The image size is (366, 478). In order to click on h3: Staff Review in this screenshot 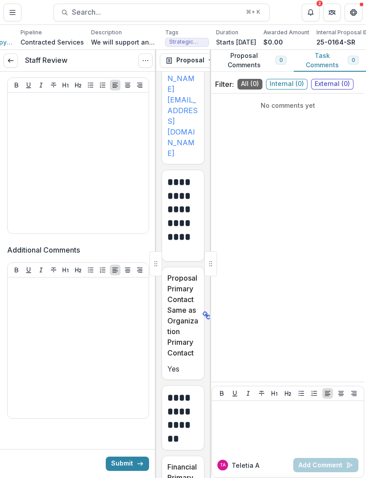, I will do `click(46, 60)`.